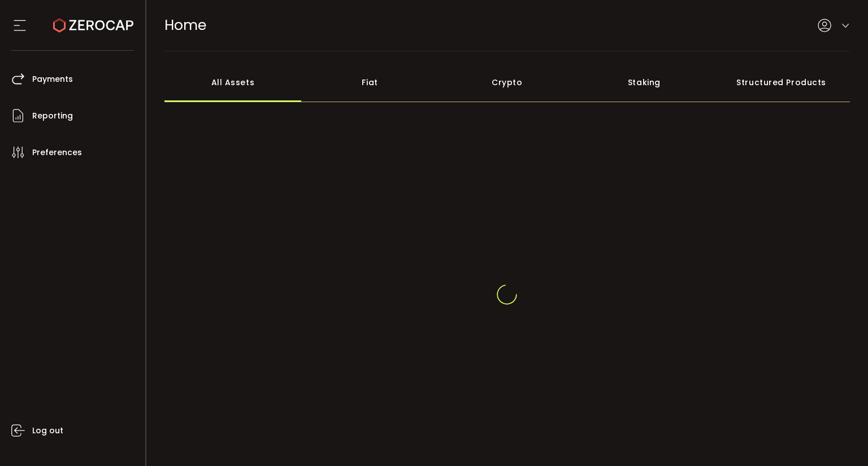 The image size is (868, 466). What do you see at coordinates (53, 79) in the screenshot?
I see `span: Payments` at bounding box center [53, 79].